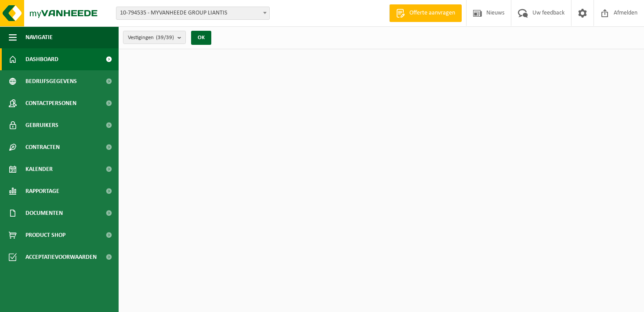  I want to click on span: Contracten, so click(43, 147).